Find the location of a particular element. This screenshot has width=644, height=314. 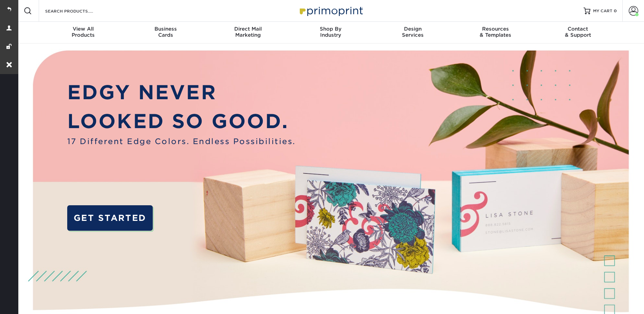

div: & Templates is located at coordinates (495, 32).